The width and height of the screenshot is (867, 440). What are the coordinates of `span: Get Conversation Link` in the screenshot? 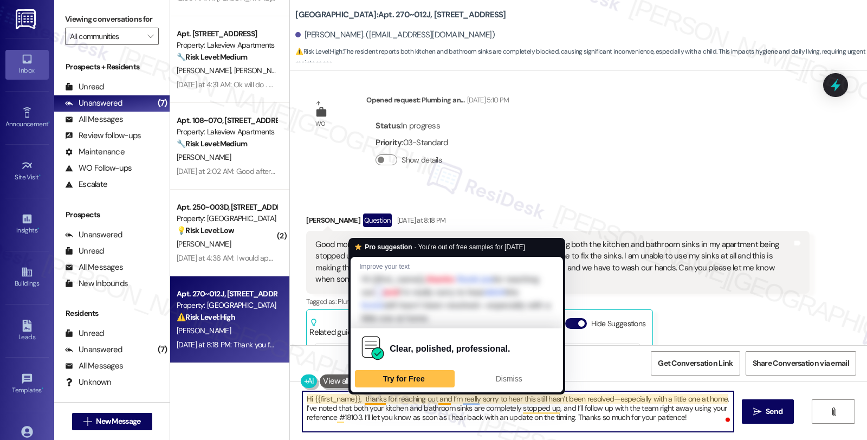 It's located at (695, 363).